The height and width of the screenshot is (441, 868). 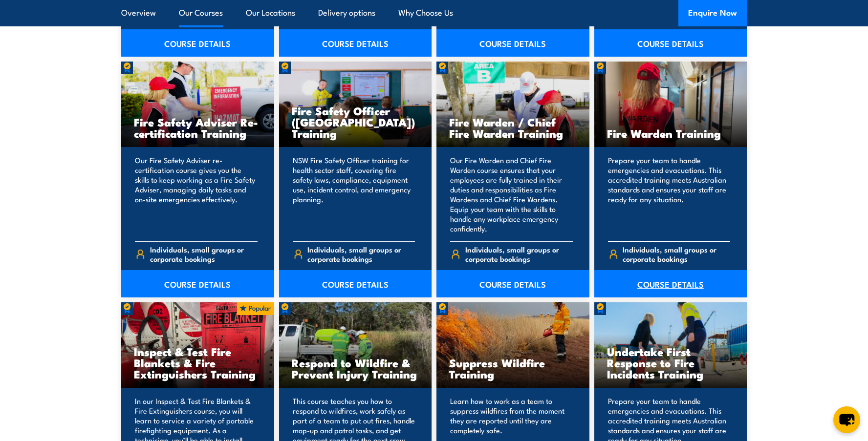 I want to click on p: NSW Fire Safety Officer training for health sector staff, covering fire safety laws, compliance, ..., so click(x=354, y=194).